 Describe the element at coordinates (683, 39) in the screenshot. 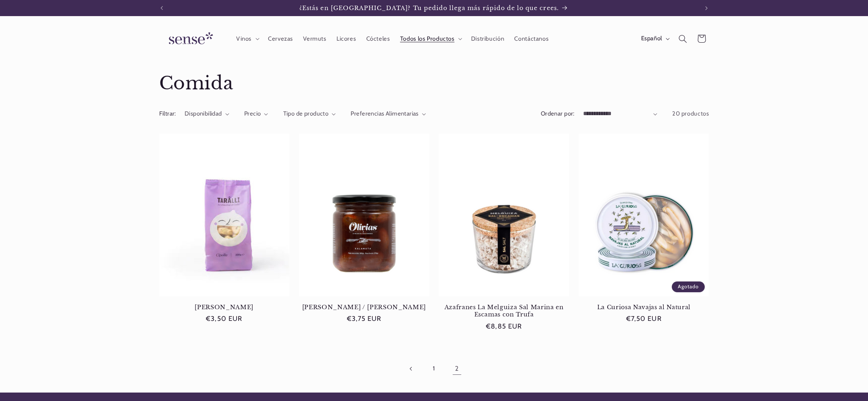

I see `summary: Búsqueda` at that location.